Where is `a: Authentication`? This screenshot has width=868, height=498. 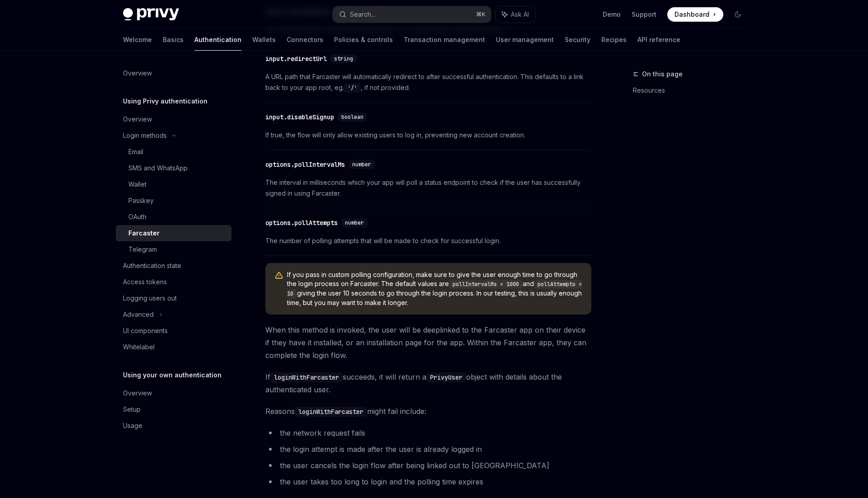
a: Authentication is located at coordinates (218, 40).